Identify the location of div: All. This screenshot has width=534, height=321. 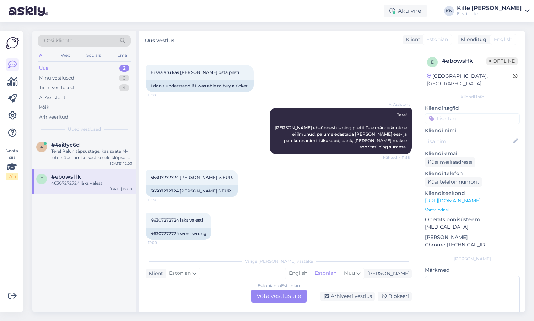
(42, 55).